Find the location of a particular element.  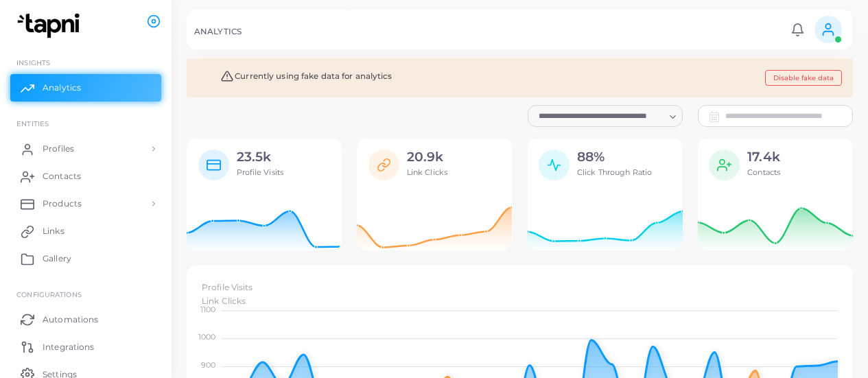

h2: 23.5k is located at coordinates (260, 157).